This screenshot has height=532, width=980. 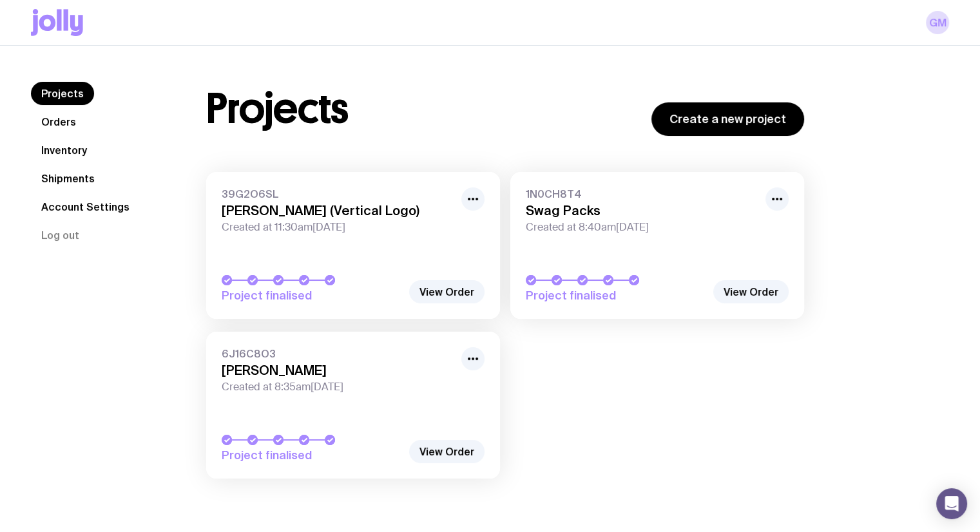 What do you see at coordinates (951, 504) in the screenshot?
I see `div: Open Intercom Messenger` at bounding box center [951, 504].